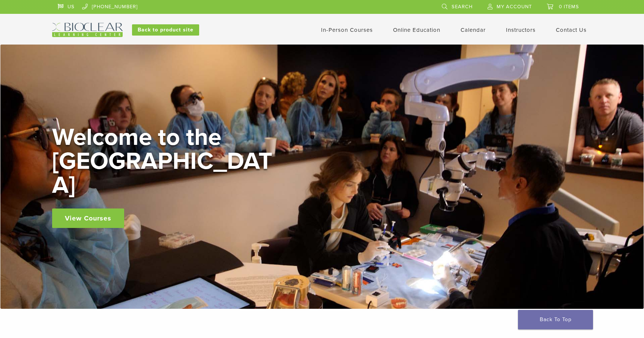  What do you see at coordinates (555, 320) in the screenshot?
I see `a: Back To Top` at bounding box center [555, 320].